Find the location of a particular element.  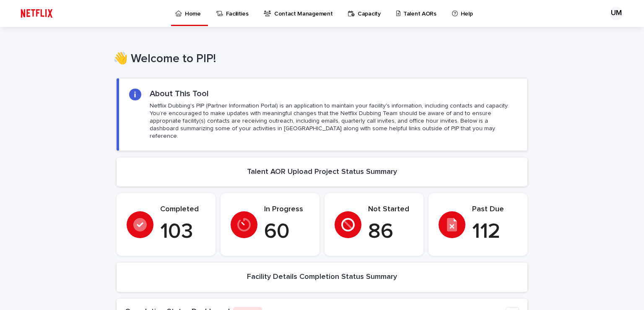

p: Past Due is located at coordinates (495, 209).